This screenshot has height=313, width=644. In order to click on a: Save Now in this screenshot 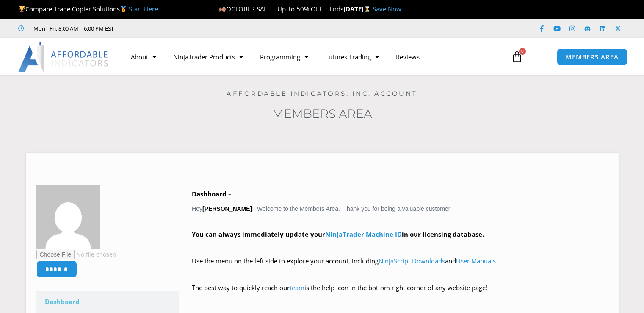, I will do `click(387, 9)`.